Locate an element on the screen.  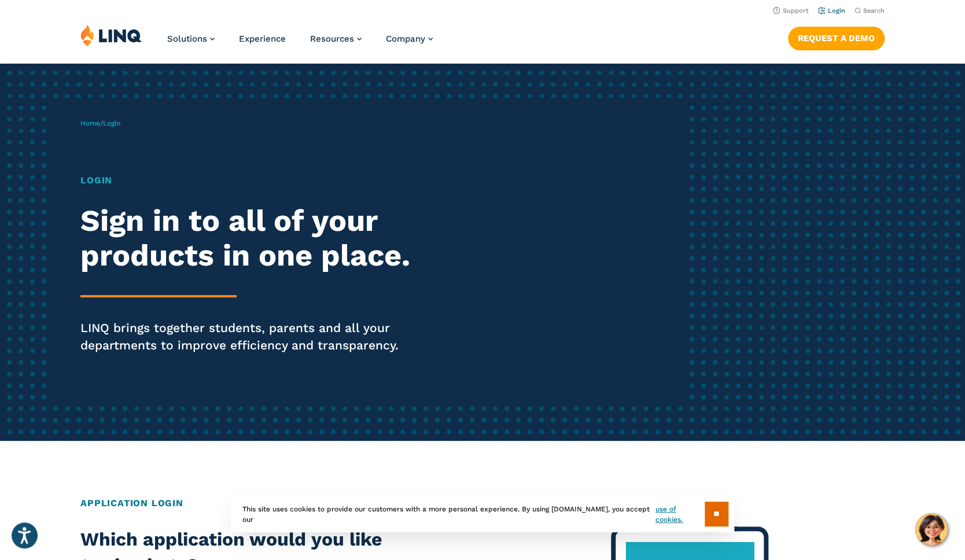
a: Solutions is located at coordinates (191, 38).